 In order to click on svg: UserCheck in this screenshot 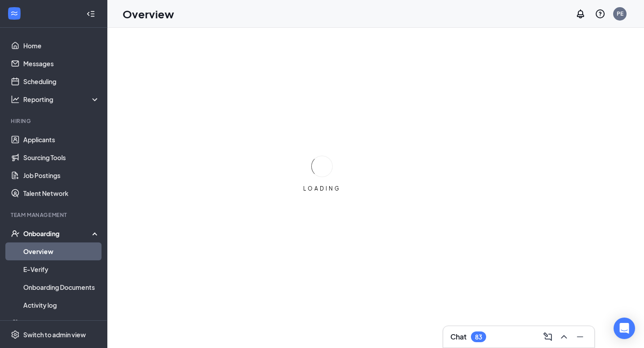, I will do `click(15, 234)`.